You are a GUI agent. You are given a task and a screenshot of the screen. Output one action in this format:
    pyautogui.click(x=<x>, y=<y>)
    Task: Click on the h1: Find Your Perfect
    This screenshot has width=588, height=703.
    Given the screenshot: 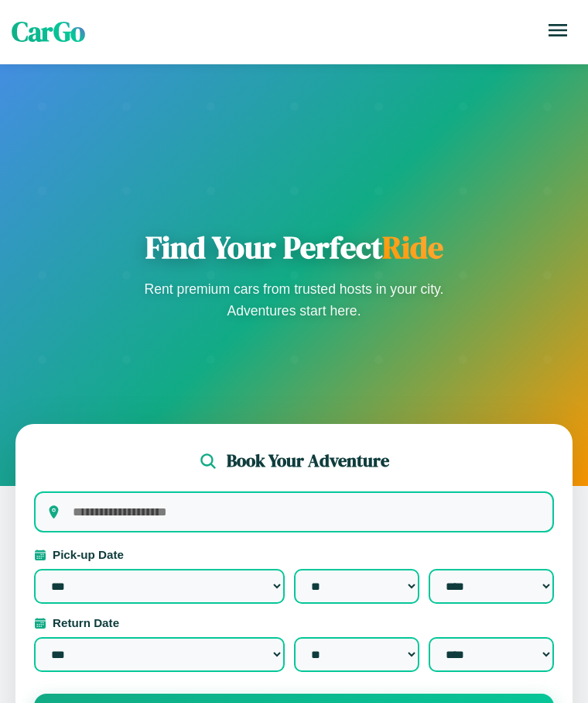 What is the action you would take?
    pyautogui.click(x=294, y=247)
    